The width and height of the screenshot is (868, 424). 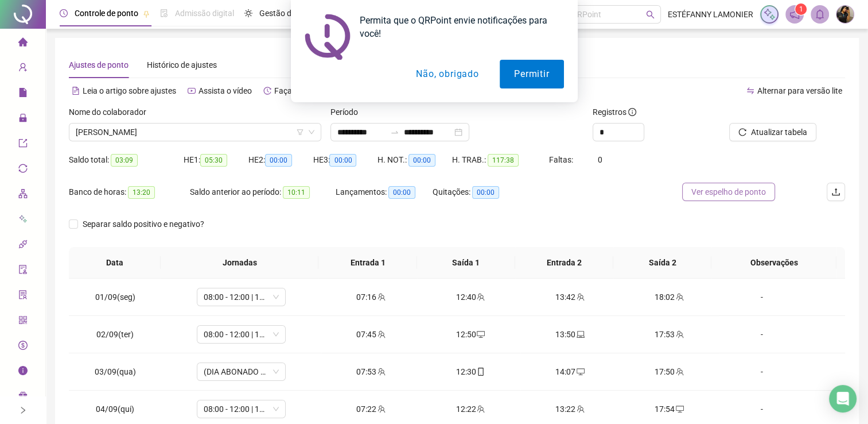 What do you see at coordinates (470, 334) in the screenshot?
I see `div: 12:50` at bounding box center [470, 334].